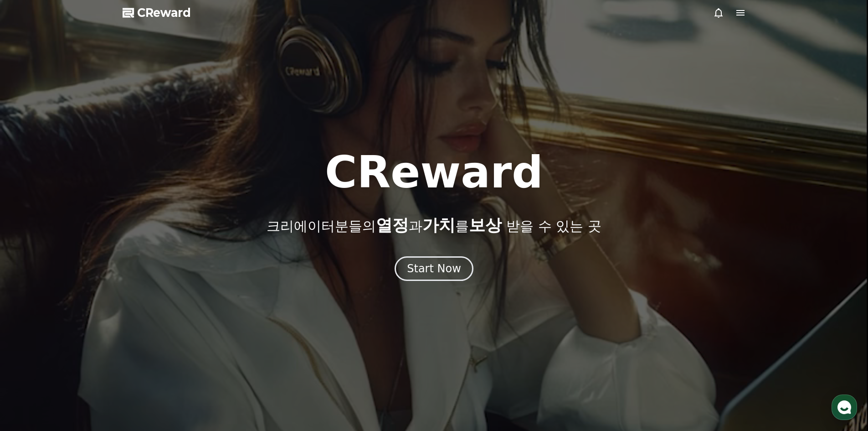 This screenshot has height=431, width=868. I want to click on p: 크리에이터분들의 과 를 받을 수 있는 곳, so click(434, 225).